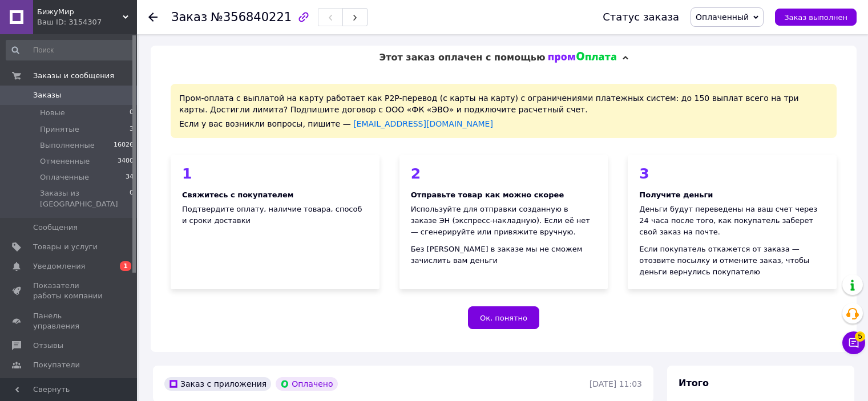 The height and width of the screenshot is (401, 868). Describe the element at coordinates (80, 12) in the screenshot. I see `span: БижуМир` at that location.